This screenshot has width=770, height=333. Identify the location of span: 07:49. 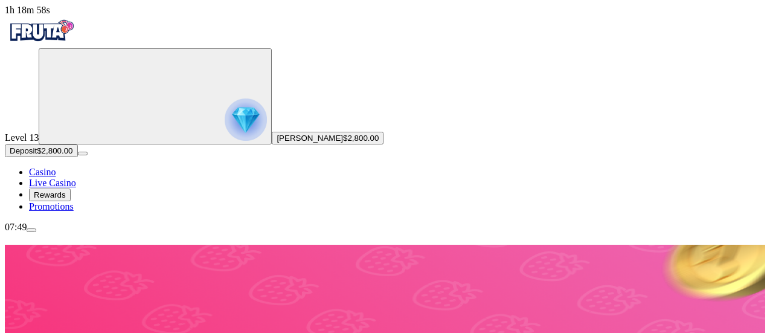
(16, 226).